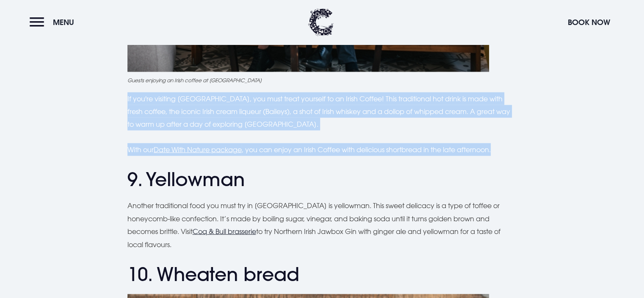 This screenshot has width=644, height=298. Describe the element at coordinates (322, 274) in the screenshot. I see `h2: 10. Wheaten bread` at that location.